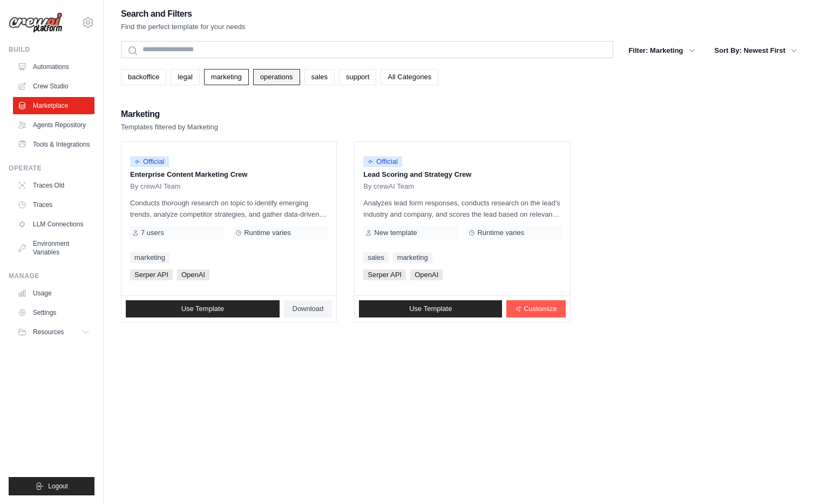  I want to click on a: All Categories, so click(409, 77).